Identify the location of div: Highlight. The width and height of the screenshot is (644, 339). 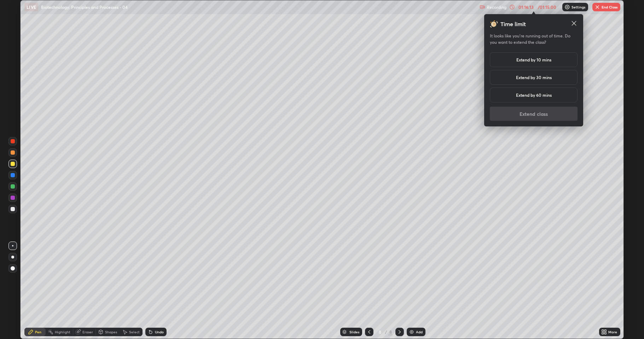
(63, 332).